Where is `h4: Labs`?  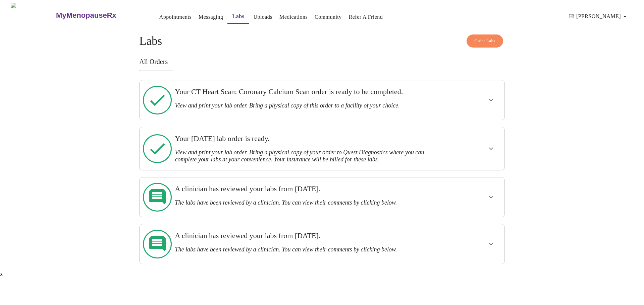
h4: Labs is located at coordinates (322, 41).